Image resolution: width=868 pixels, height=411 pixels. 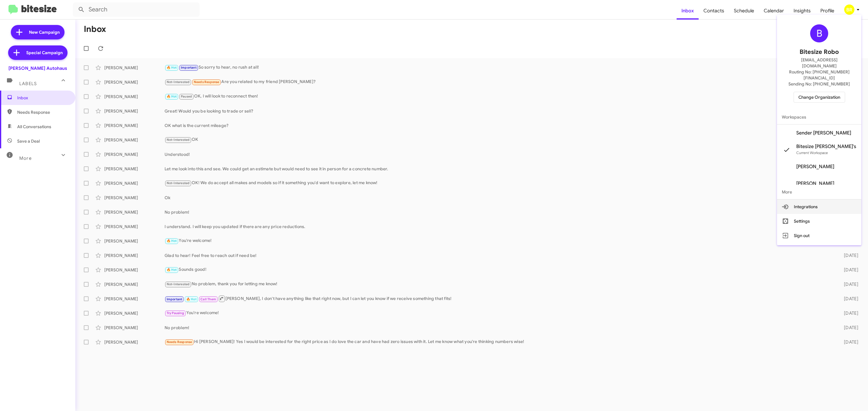 I want to click on span: Change Organization, so click(x=820, y=97).